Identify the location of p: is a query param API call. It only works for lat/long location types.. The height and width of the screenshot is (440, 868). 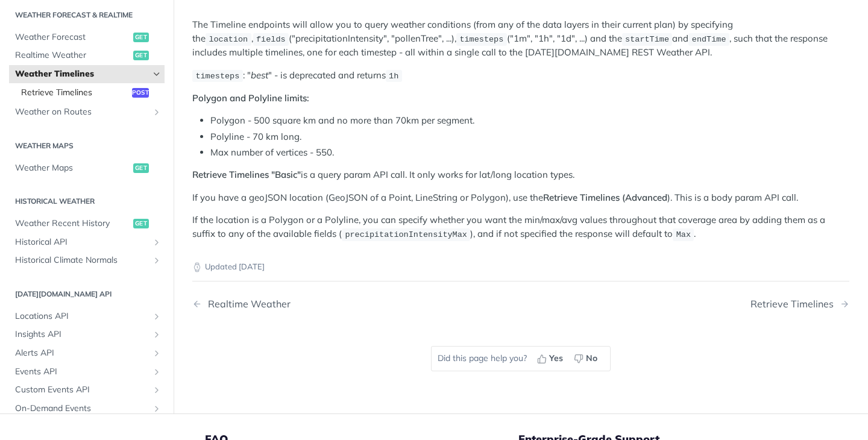
(521, 175).